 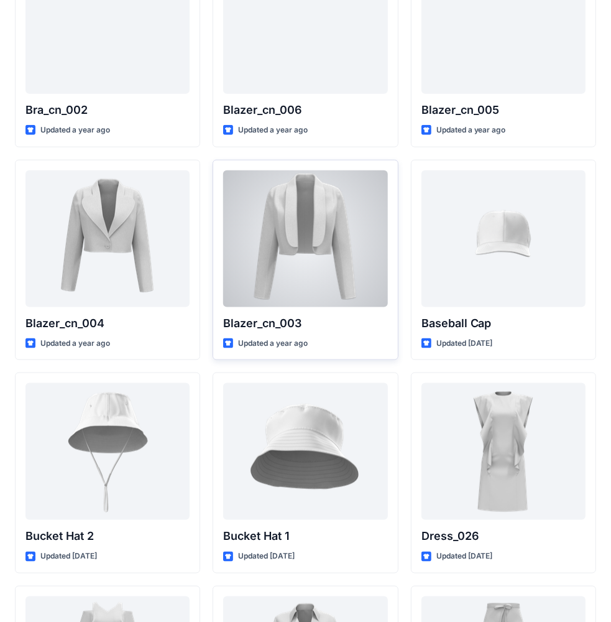 I want to click on a: Blazer_cn_003, so click(x=305, y=239).